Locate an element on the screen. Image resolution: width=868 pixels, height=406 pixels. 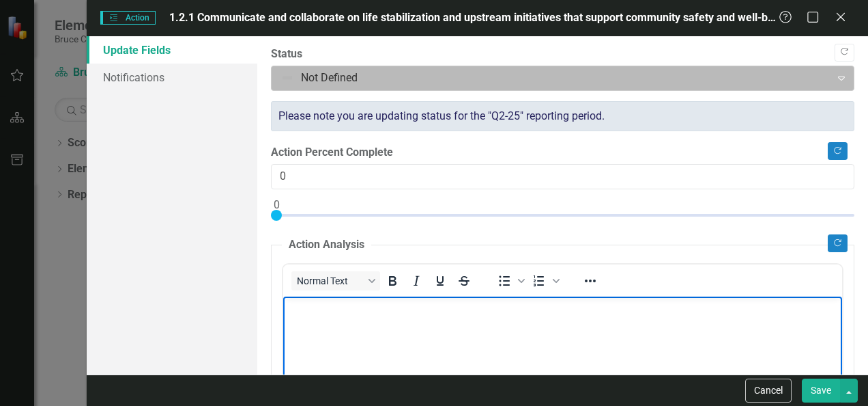
div: Bullet list is located at coordinates (509, 281).